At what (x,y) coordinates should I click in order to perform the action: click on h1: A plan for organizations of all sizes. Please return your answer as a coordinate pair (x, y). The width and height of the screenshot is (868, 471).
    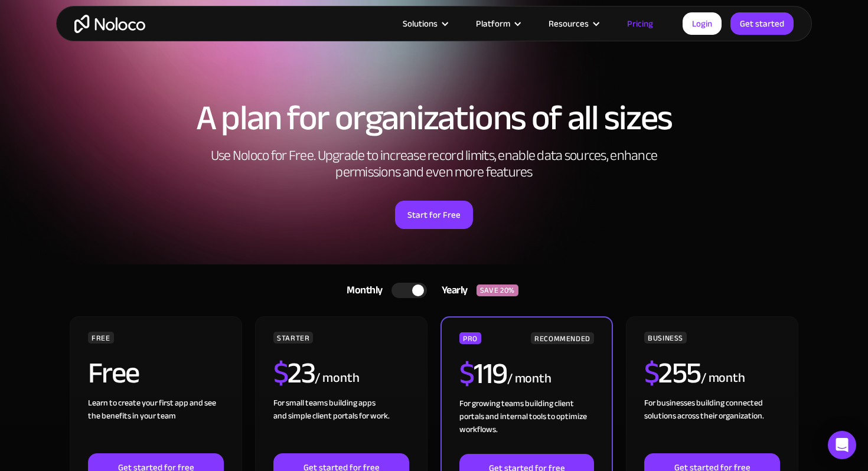
    Looking at the image, I should click on (434, 118).